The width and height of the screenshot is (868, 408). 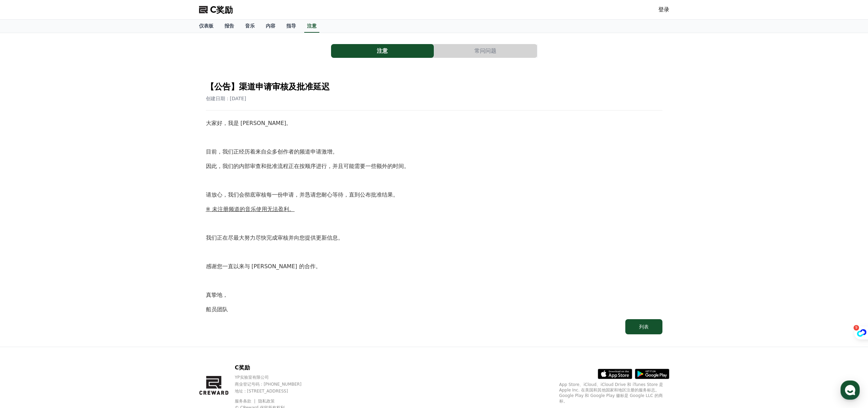 I want to click on a: 隐私政策, so click(x=266, y=401).